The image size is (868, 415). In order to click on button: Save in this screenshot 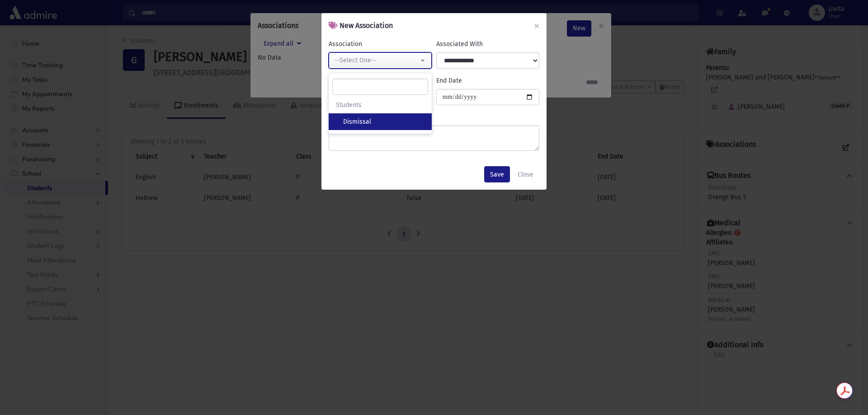, I will do `click(496, 174)`.